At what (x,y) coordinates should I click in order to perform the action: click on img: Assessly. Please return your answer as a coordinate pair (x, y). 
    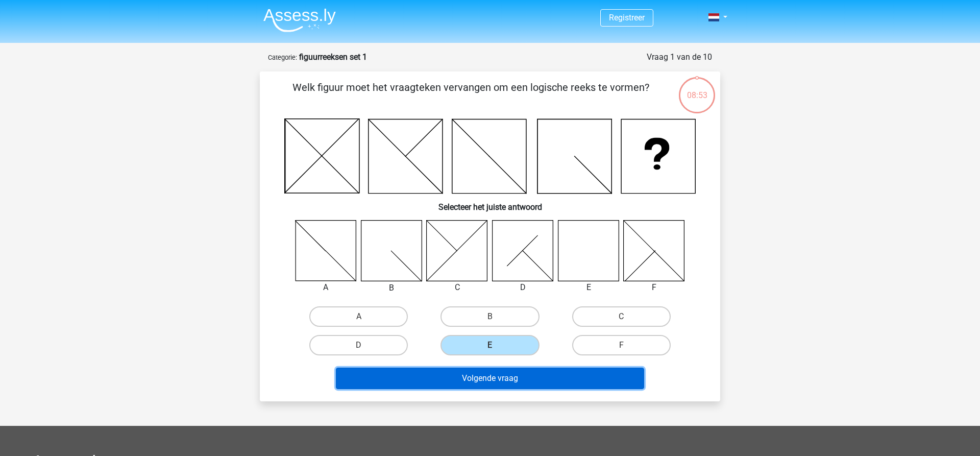
    Looking at the image, I should click on (300, 20).